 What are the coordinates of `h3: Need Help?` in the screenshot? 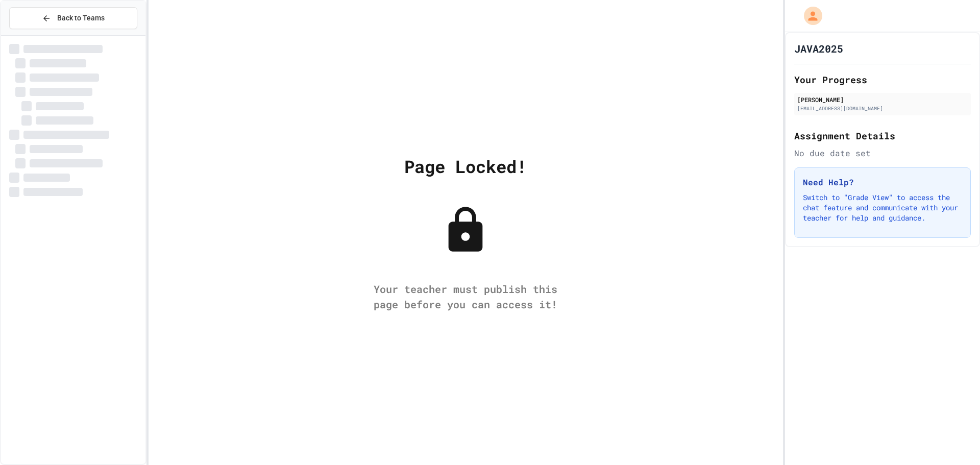 It's located at (882, 182).